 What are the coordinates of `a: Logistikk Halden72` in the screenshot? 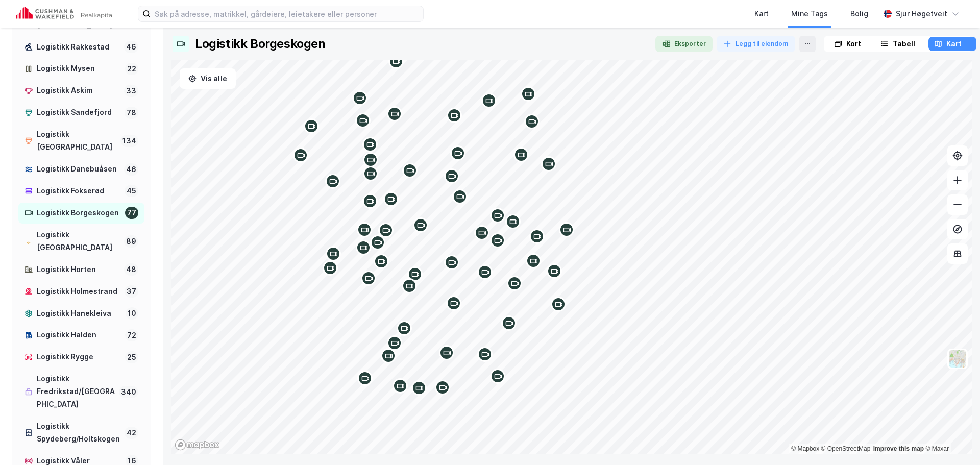 It's located at (81, 335).